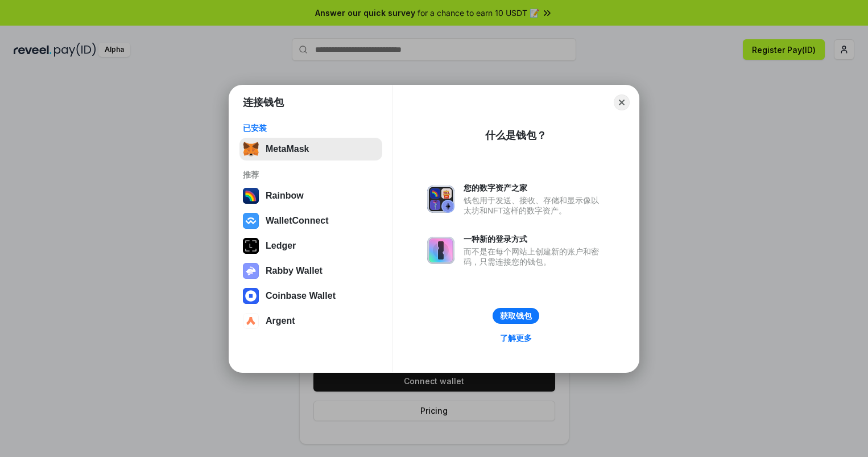 This screenshot has height=457, width=868. I want to click on button: Rainbow, so click(311, 196).